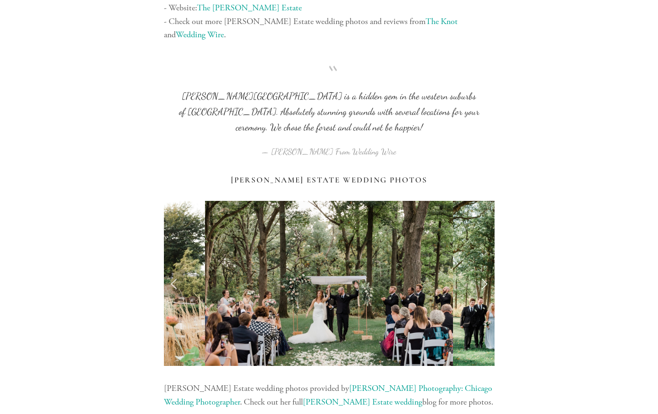 This screenshot has width=658, height=414. What do you see at coordinates (329, 284) in the screenshot?
I see `img: Outdoor wedding Ceremony at Monte Bellow Estate` at bounding box center [329, 284].